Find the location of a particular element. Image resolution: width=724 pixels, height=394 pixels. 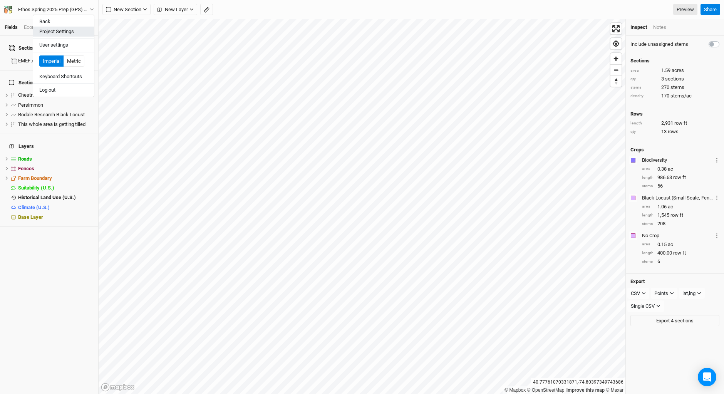

div: Inspect is located at coordinates (638, 27).